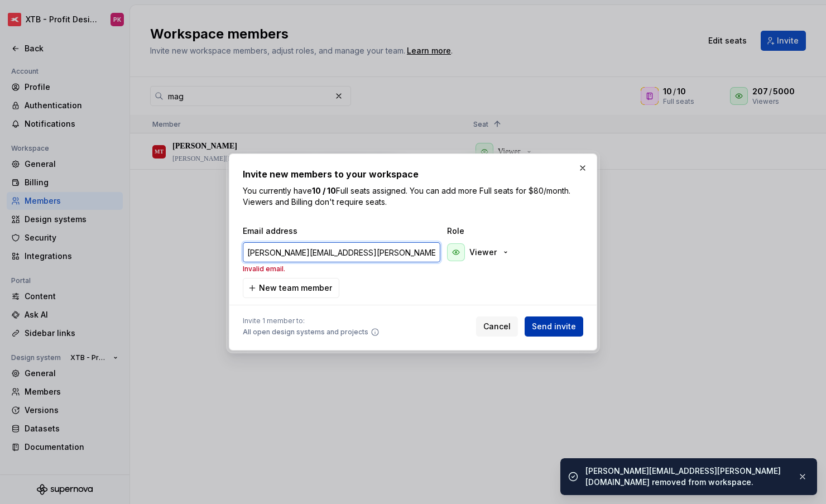  Describe the element at coordinates (291, 288) in the screenshot. I see `button: New team member` at that location.